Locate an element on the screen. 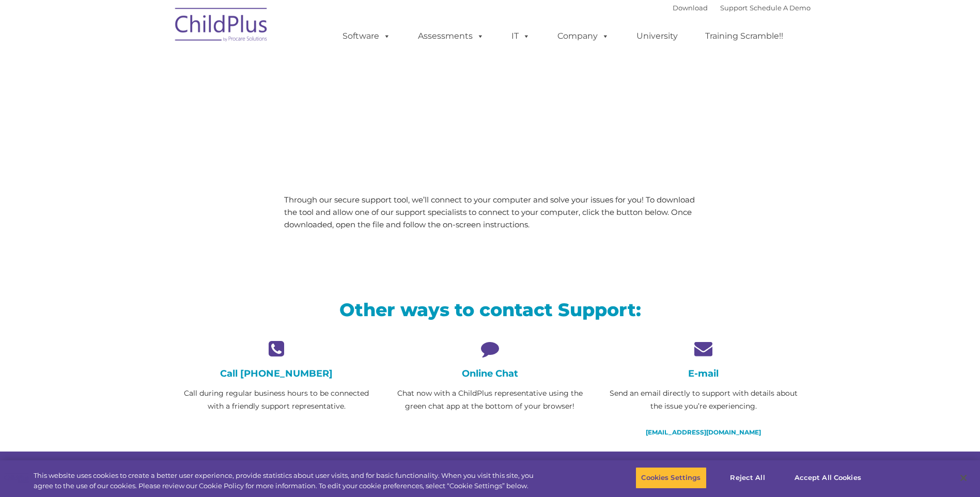  a: Download is located at coordinates (690, 8).